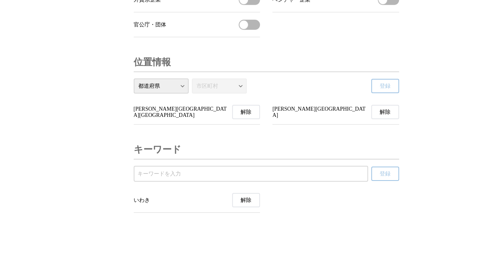 This screenshot has height=271, width=487. Describe the element at coordinates (251, 174) in the screenshot. I see `input: 受信するキーワードを登録する` at that location.